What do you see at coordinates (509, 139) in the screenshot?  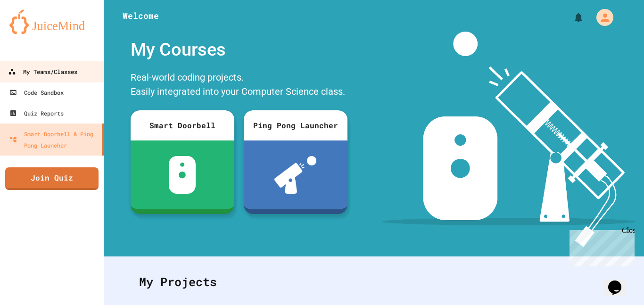 I see `img: banner-image-my-projects.png` at bounding box center [509, 139].